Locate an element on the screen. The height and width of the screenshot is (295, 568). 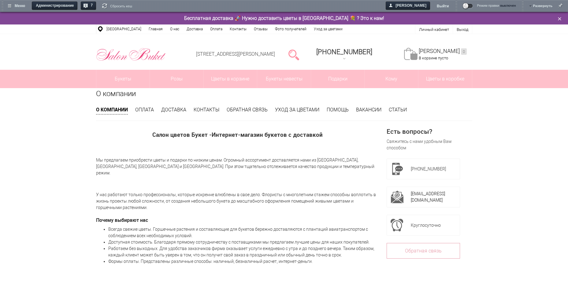
div: Есть вопросы? is located at coordinates (423, 131).